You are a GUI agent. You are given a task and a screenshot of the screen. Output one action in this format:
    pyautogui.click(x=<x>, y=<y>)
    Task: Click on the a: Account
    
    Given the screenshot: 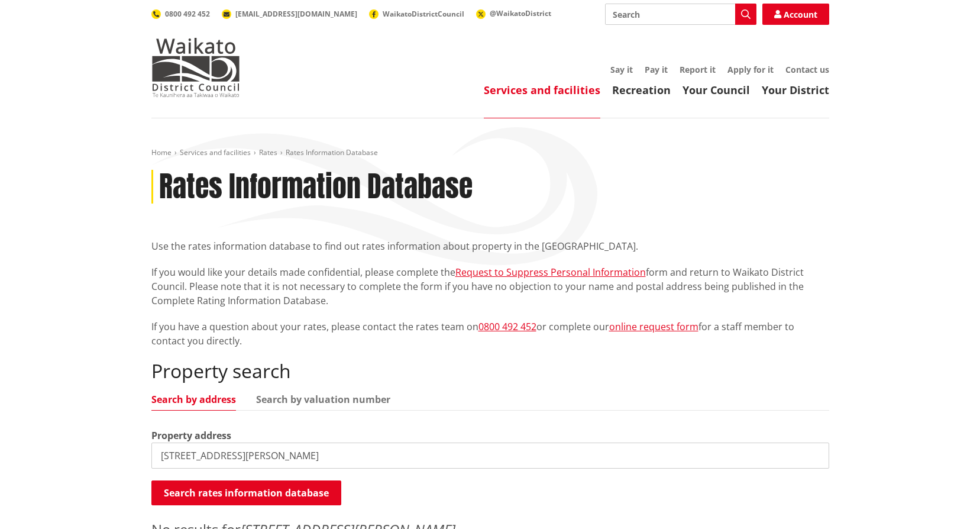 What is the action you would take?
    pyautogui.click(x=795, y=14)
    